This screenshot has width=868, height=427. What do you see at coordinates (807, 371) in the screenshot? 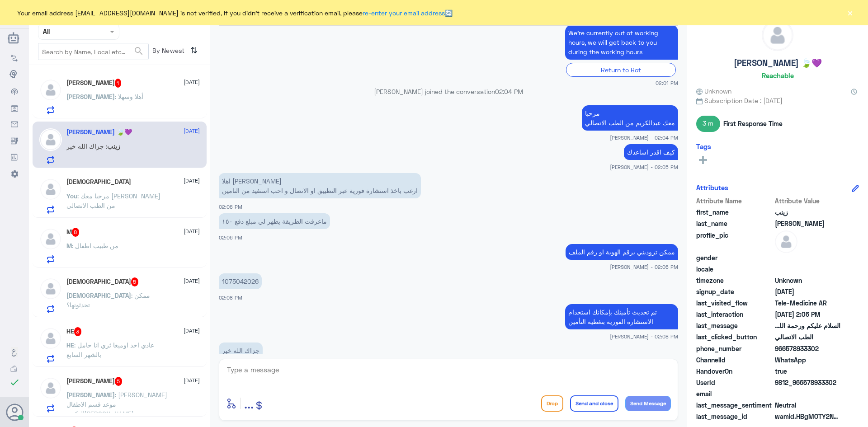
I see `span: true` at bounding box center [807, 371].